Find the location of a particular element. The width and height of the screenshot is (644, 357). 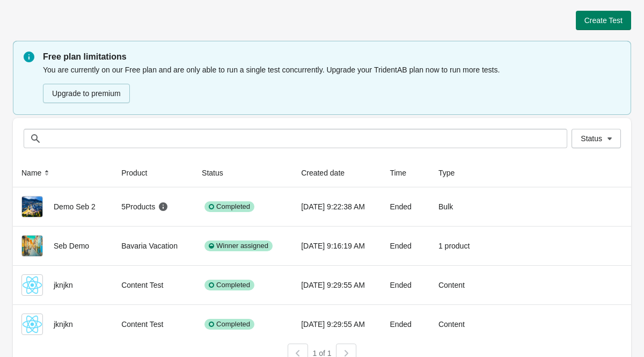

span: Create Test is located at coordinates (603, 20).